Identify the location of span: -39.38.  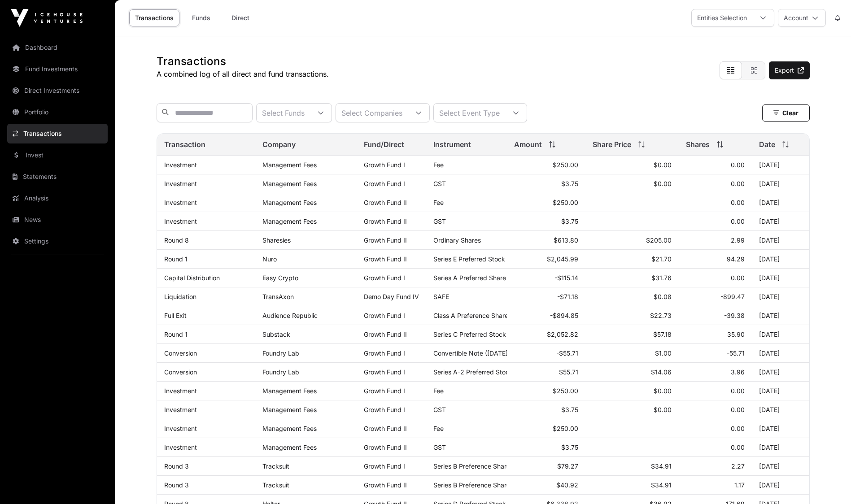
(734, 315).